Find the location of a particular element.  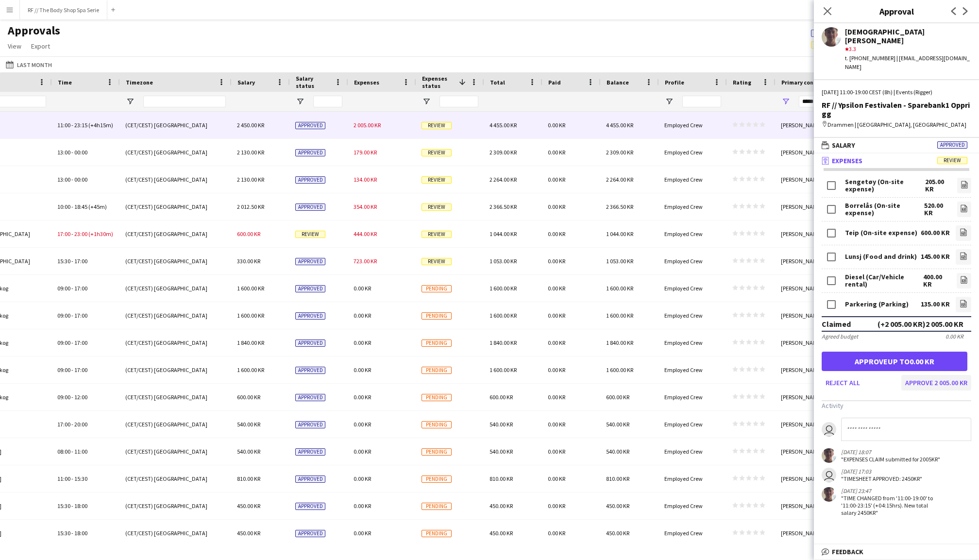

app-user-avatar: Christian Tohje is located at coordinates (829, 456).